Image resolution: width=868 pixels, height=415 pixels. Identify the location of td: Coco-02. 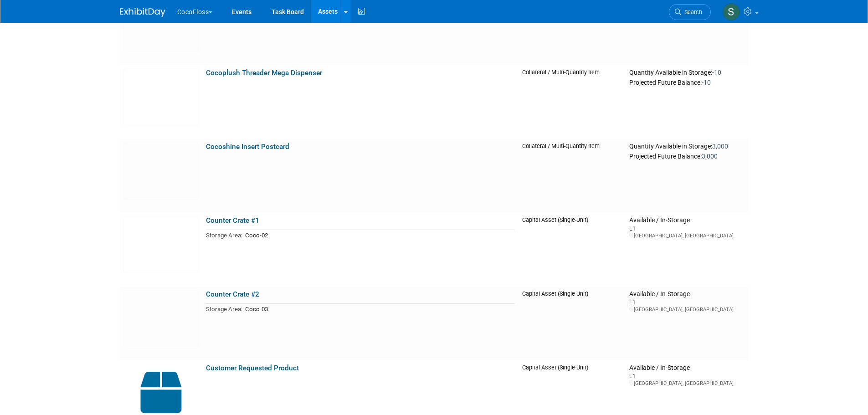
(378, 235).